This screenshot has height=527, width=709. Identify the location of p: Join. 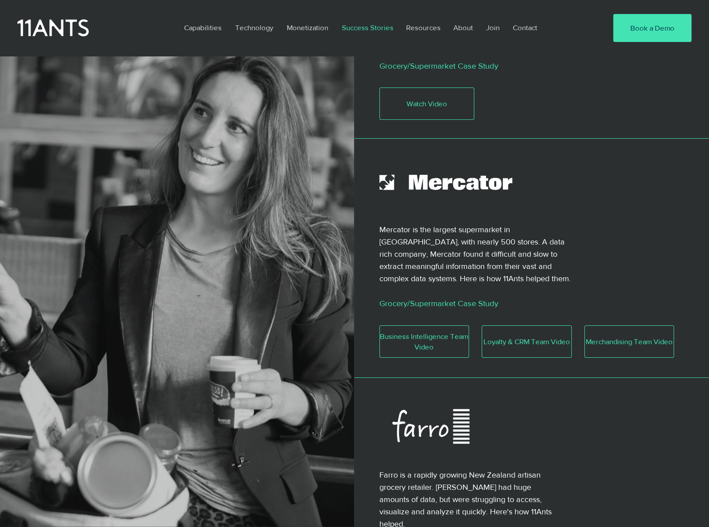
(492, 28).